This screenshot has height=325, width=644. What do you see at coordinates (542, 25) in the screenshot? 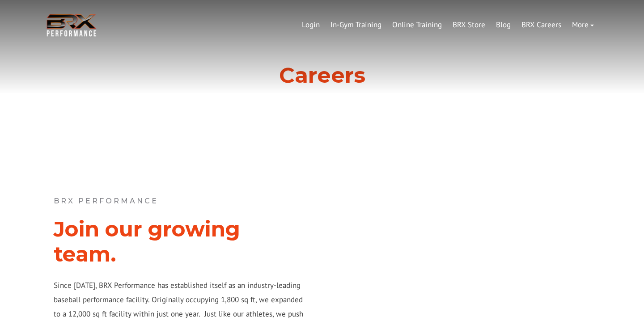
I see `a: BRX Careers` at bounding box center [542, 25].